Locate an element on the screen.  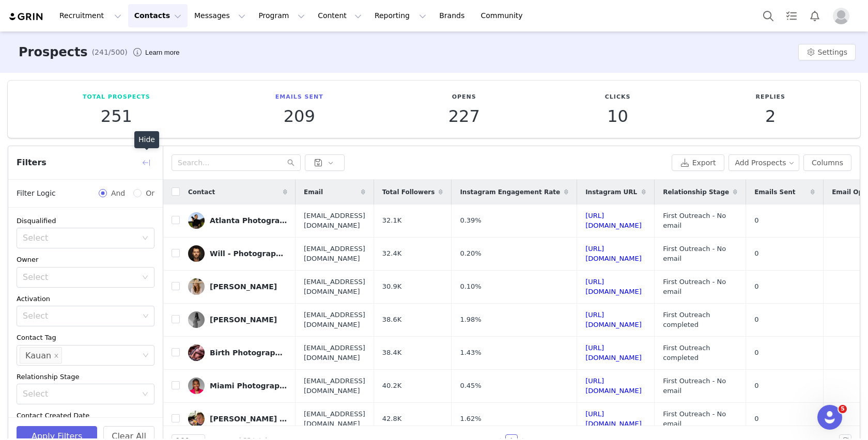
input: Search... is located at coordinates (236, 162).